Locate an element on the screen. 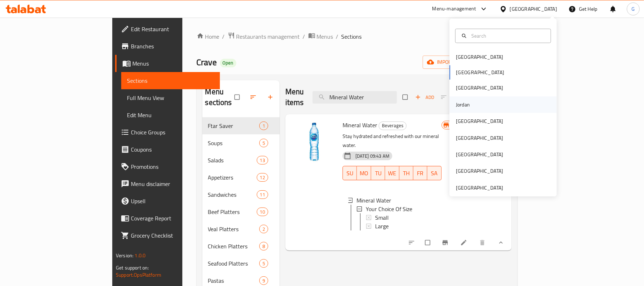 This screenshot has width=644, height=286. a: Branches is located at coordinates (167, 46).